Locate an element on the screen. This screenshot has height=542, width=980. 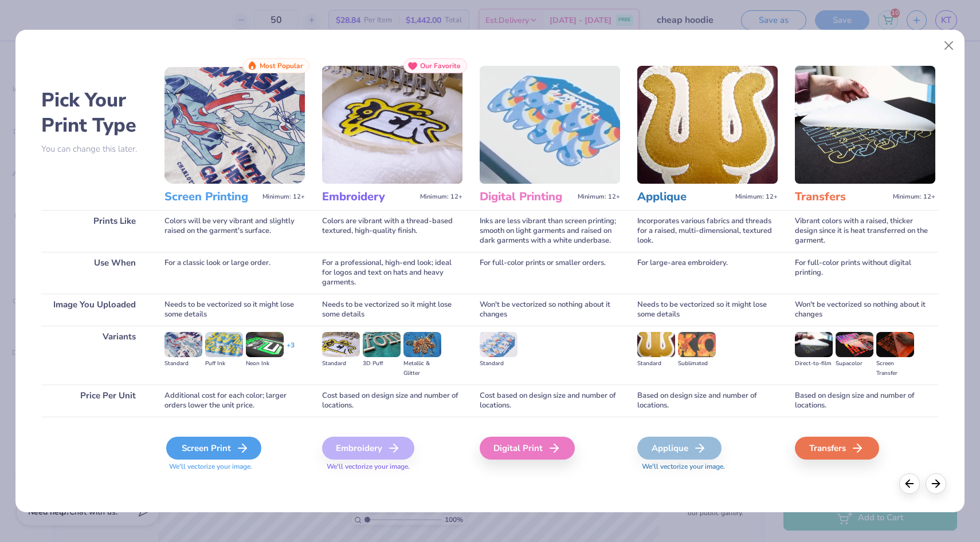
div: Incorporates various fabrics and threads for a raised, multi-dimensional, textured look. is located at coordinates (707, 230).